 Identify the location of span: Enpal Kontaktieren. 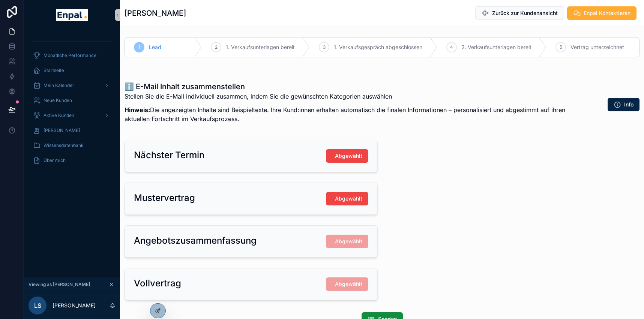
(607, 13).